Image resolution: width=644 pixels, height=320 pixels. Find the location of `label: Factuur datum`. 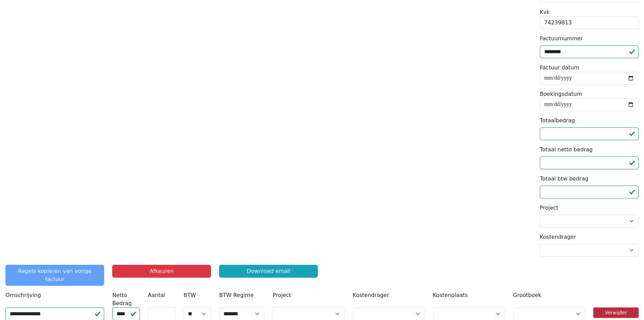

label: Factuur datum is located at coordinates (560, 67).